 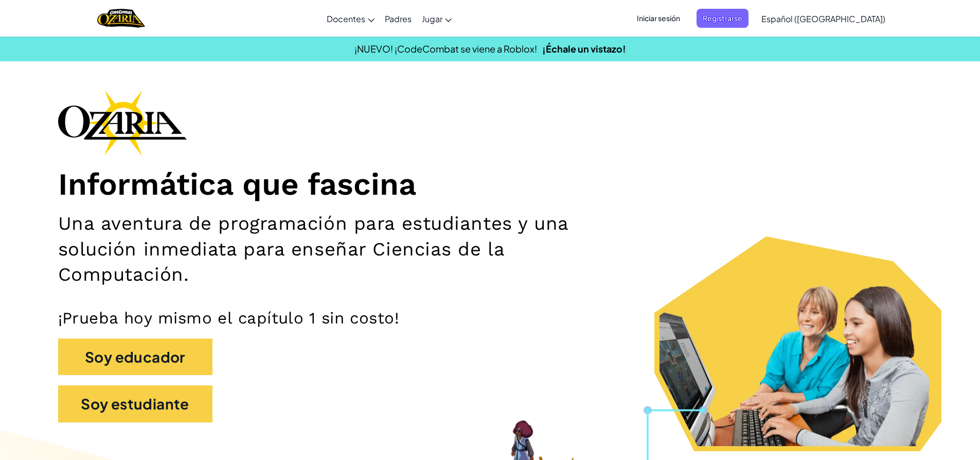 What do you see at coordinates (121, 18) in the screenshot?
I see `a: Ozaria by CodeCombat logo` at bounding box center [121, 18].